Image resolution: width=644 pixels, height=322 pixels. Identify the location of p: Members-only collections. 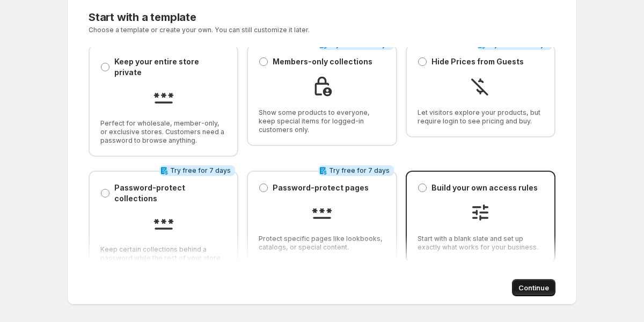
(323, 62).